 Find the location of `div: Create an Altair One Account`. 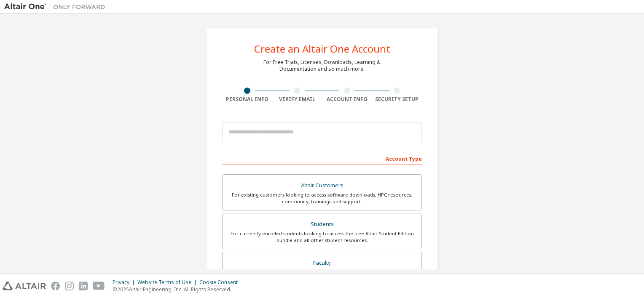

div: Create an Altair One Account is located at coordinates (322, 49).